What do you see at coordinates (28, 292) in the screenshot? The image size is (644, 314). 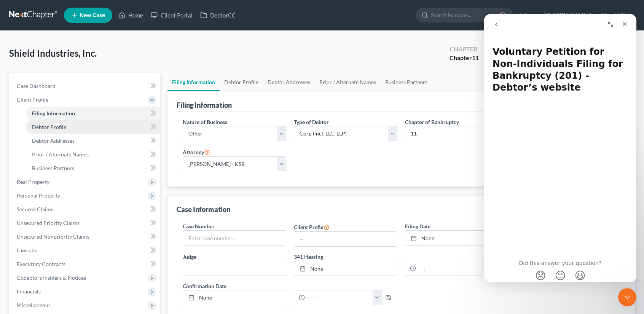 I see `span: Financials` at bounding box center [28, 292].